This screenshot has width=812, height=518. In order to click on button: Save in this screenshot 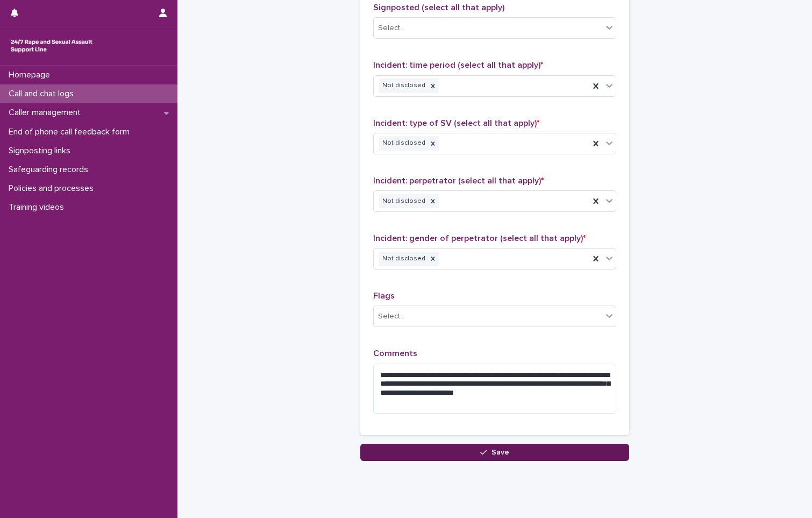, I will do `click(495, 452)`.